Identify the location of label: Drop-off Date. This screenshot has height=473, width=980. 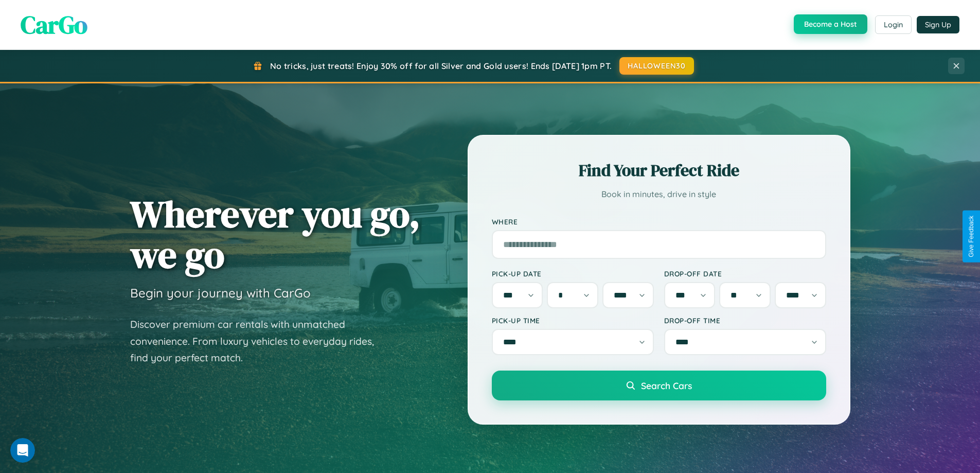
(745, 274).